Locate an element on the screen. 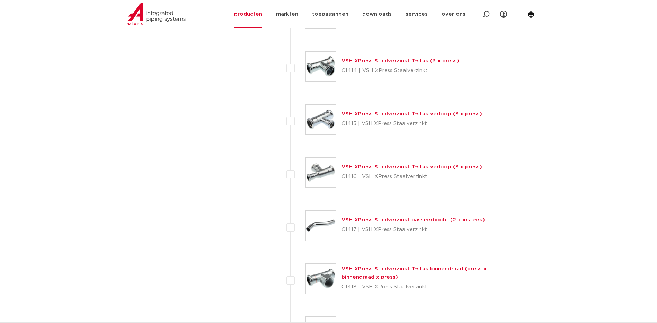 The height and width of the screenshot is (323, 657). a: VSH XPress Staalverzinkt T-stuk (3 x press) is located at coordinates (400, 61).